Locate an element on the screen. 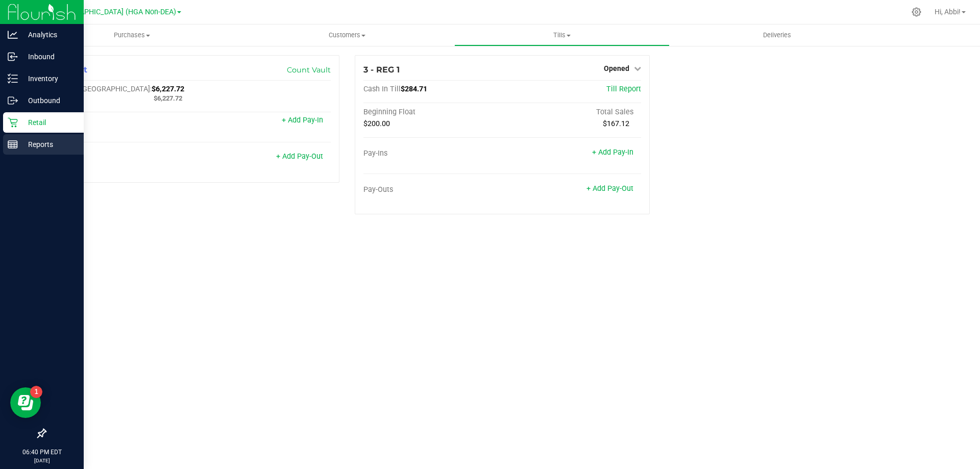 This screenshot has height=469, width=980. span: 1 is located at coordinates (6, 6).